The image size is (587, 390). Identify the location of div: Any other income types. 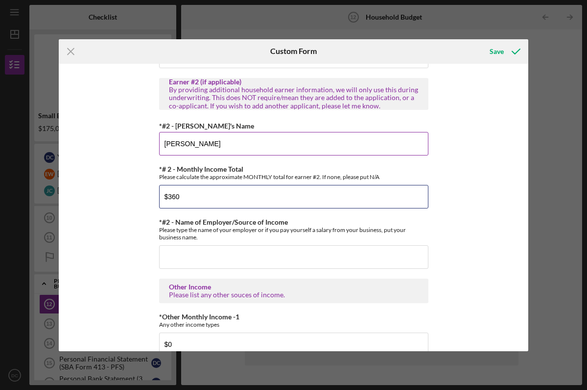
(294, 324).